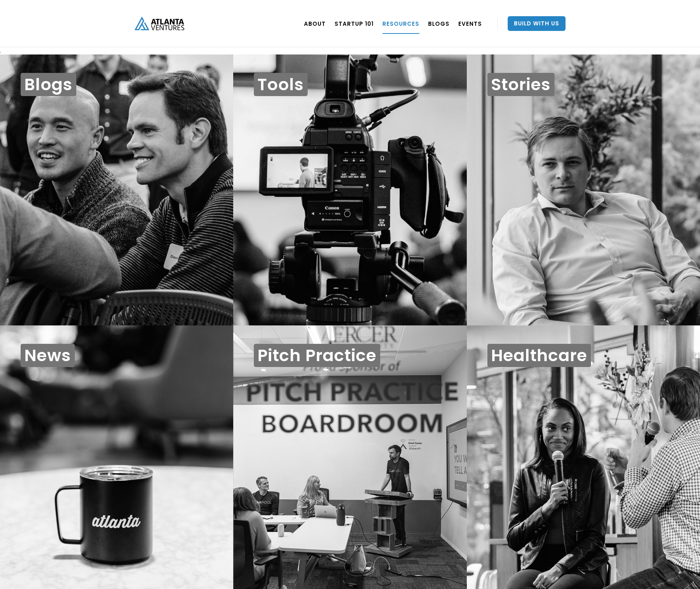 The width and height of the screenshot is (700, 589). I want to click on a: RESOURCES, so click(401, 23).